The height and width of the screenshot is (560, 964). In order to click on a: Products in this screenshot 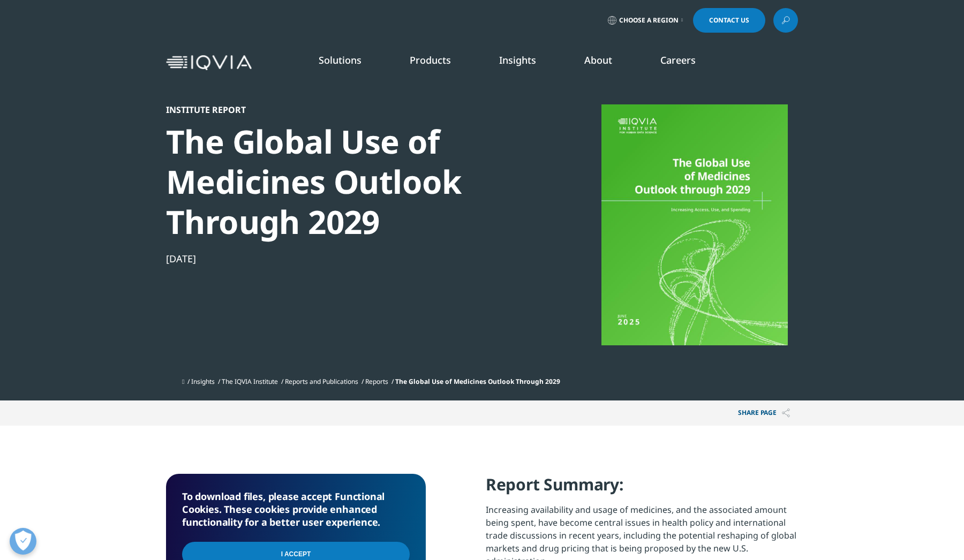, I will do `click(430, 60)`.